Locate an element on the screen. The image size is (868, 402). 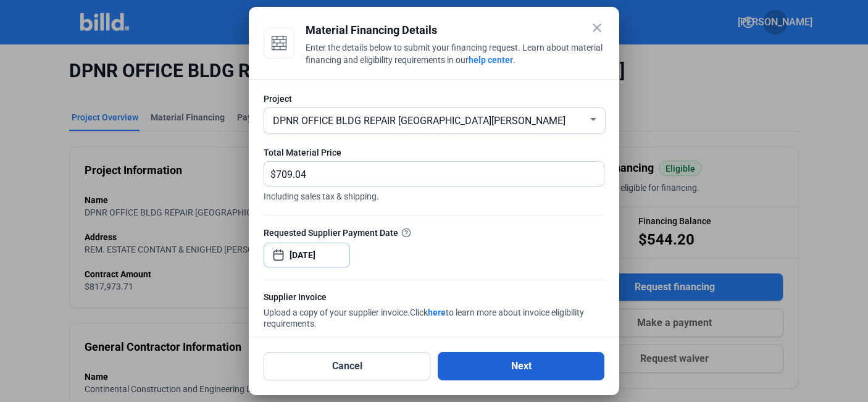
div: Total Material Price is located at coordinates (434, 152).